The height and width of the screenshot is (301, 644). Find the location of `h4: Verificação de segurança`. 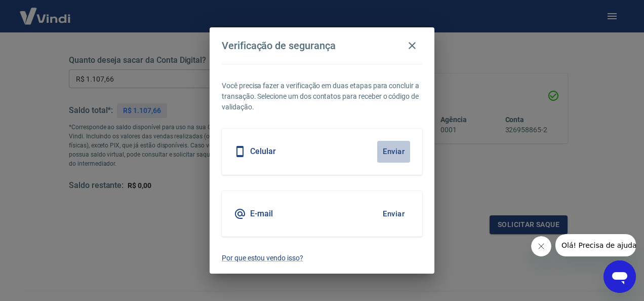

h4: Verificação de segurança is located at coordinates (279, 45).